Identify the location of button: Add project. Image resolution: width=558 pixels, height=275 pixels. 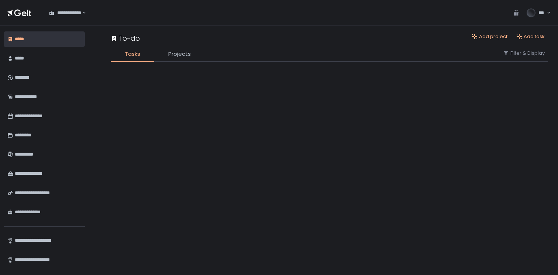
(489, 37).